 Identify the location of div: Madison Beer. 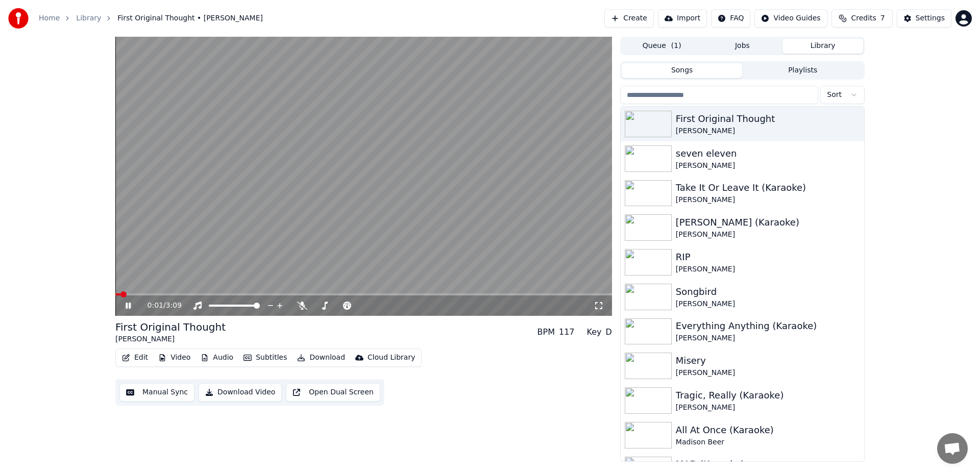
(767, 443).